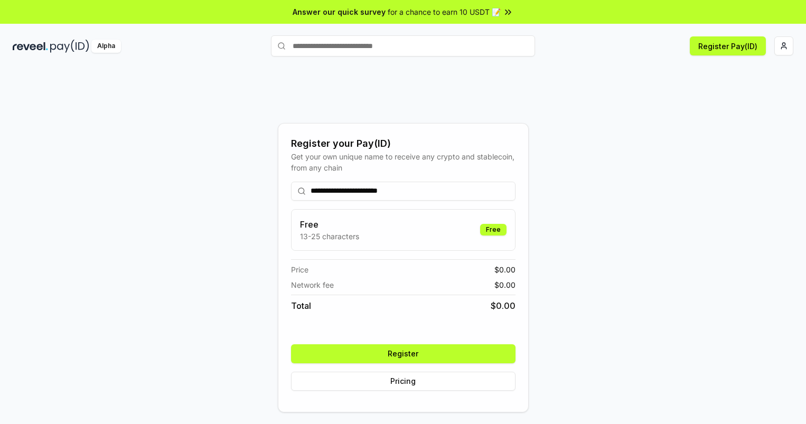 The image size is (806, 424). What do you see at coordinates (300, 269) in the screenshot?
I see `span: Price` at bounding box center [300, 269].